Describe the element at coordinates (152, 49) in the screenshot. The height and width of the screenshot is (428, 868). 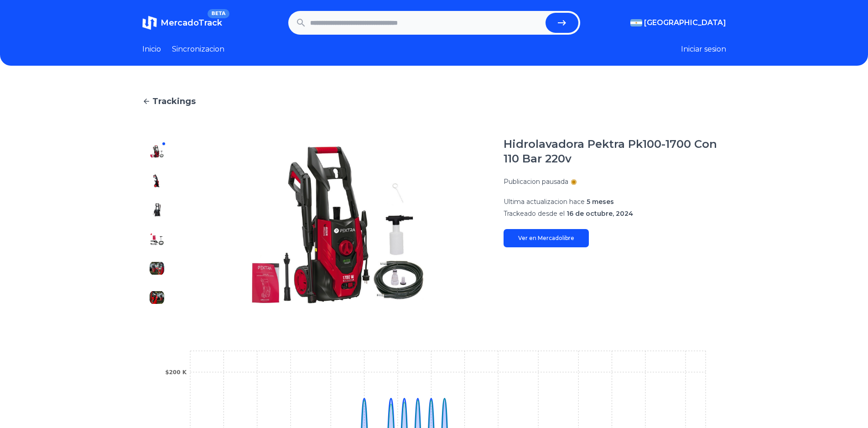
I see `a: Inicio` at that location.